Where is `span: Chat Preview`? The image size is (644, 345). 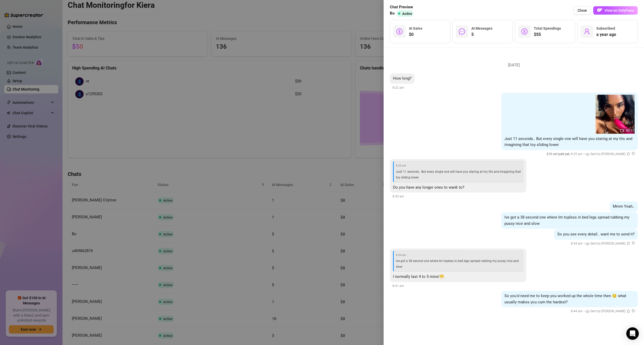
span: Chat Preview is located at coordinates (402, 7).